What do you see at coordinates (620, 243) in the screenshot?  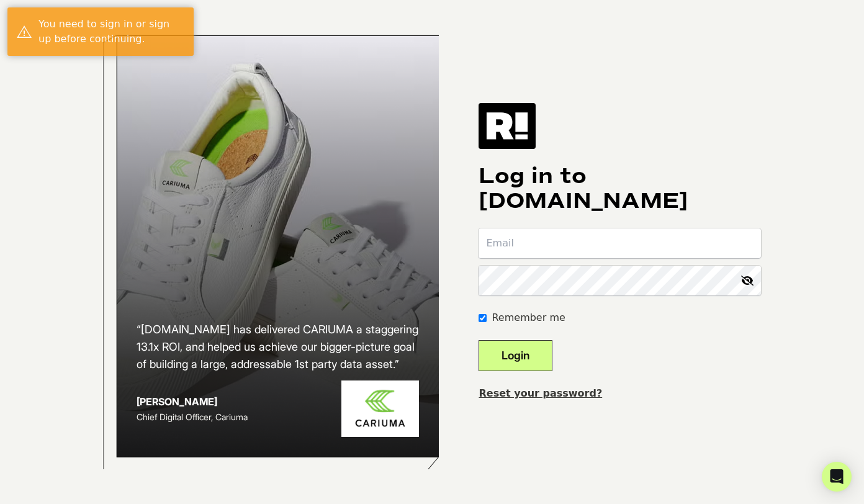 I see `input: Email` at bounding box center [620, 243].